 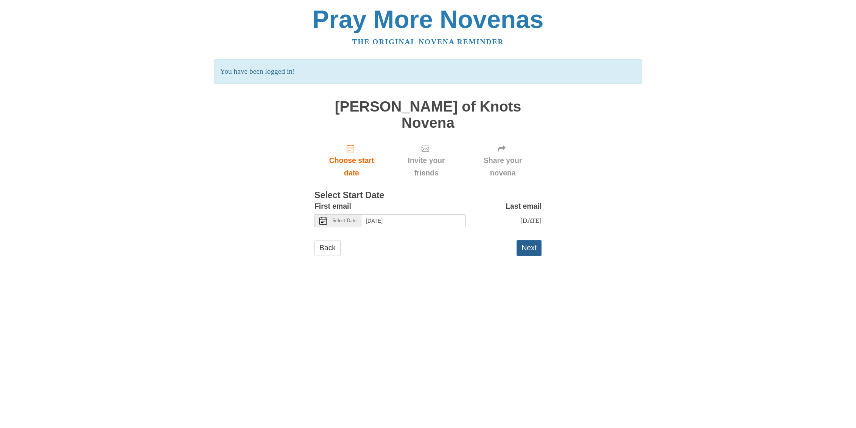 I want to click on span: Invite your friends, so click(x=426, y=167).